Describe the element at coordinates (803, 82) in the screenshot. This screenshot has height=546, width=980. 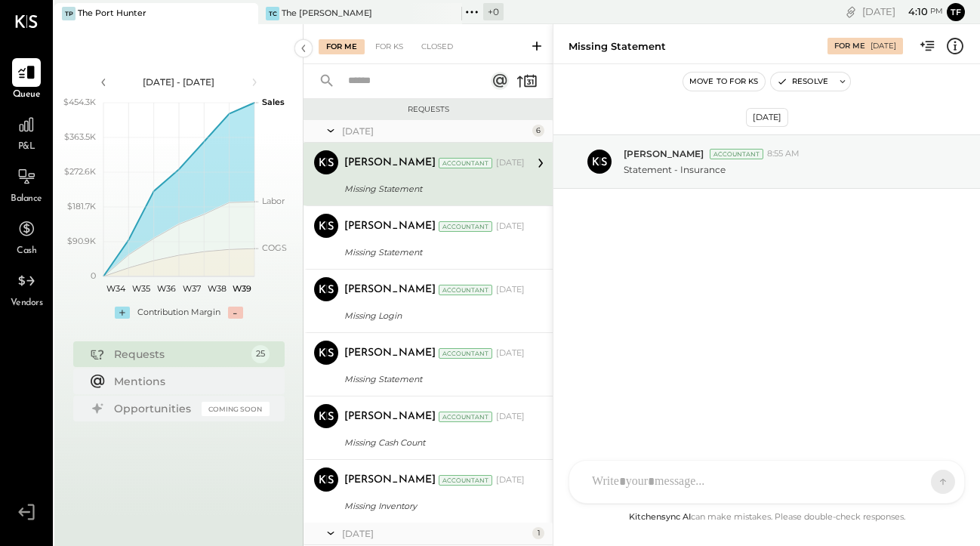
I see `button: Resolve` at that location.